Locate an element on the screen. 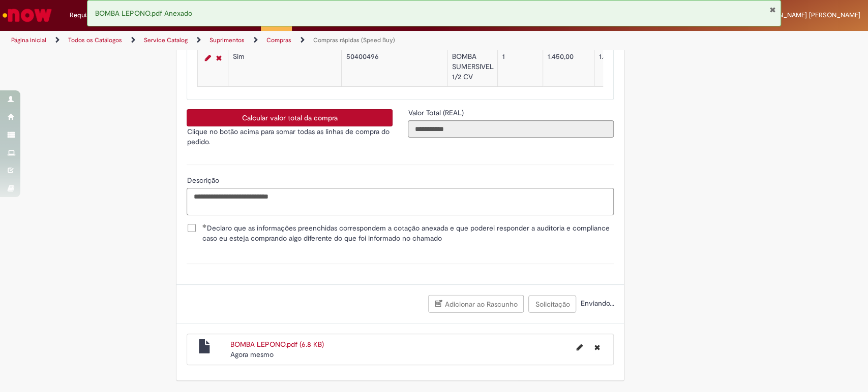 This screenshot has height=392, width=868. span: Agora mesmo is located at coordinates (252, 355).